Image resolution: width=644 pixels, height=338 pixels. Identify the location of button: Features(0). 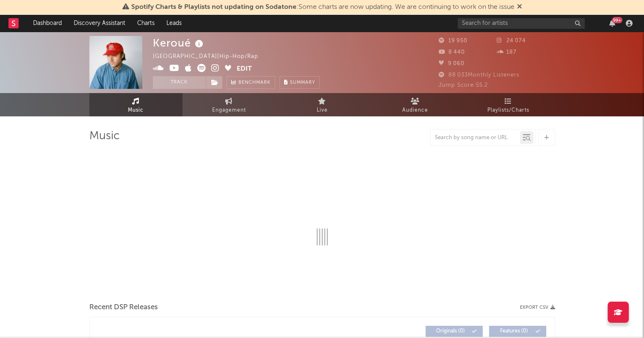
(518, 331).